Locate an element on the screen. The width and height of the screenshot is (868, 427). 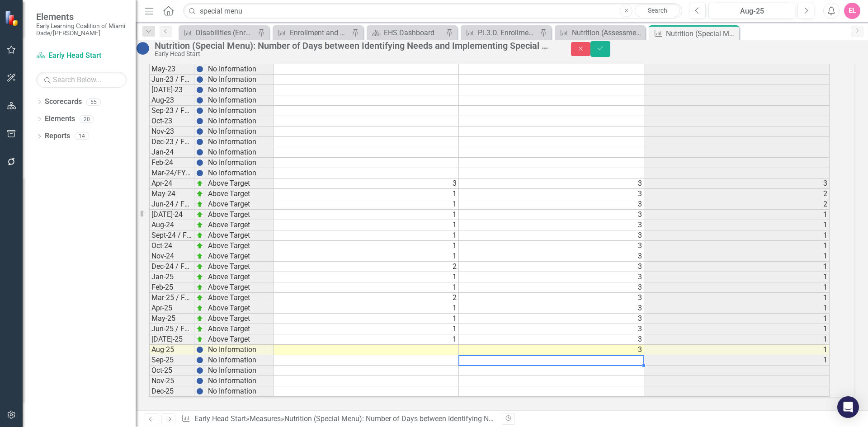
button: Aug-25 is located at coordinates (752, 11).